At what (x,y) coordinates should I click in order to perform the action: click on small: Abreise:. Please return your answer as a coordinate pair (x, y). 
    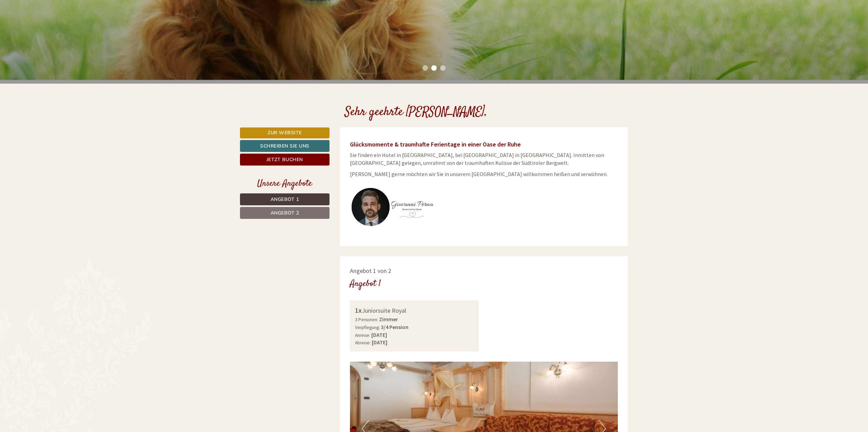
    Looking at the image, I should click on (363, 343).